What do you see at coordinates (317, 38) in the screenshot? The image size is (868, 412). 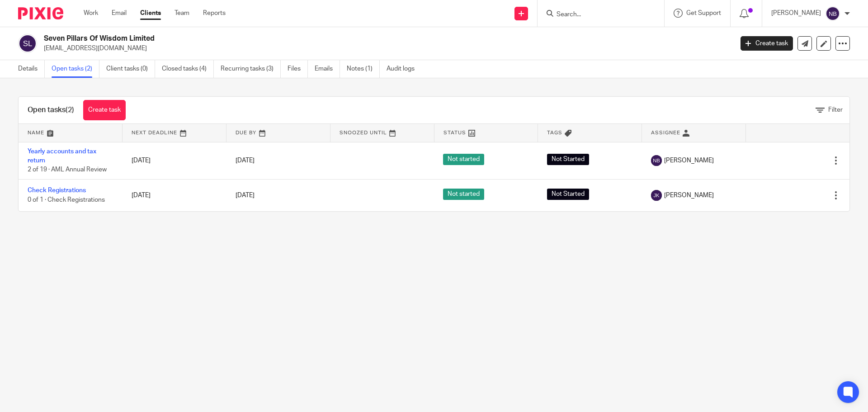 I see `h2: Seven Pillars Of Wisdom Limited` at bounding box center [317, 38].